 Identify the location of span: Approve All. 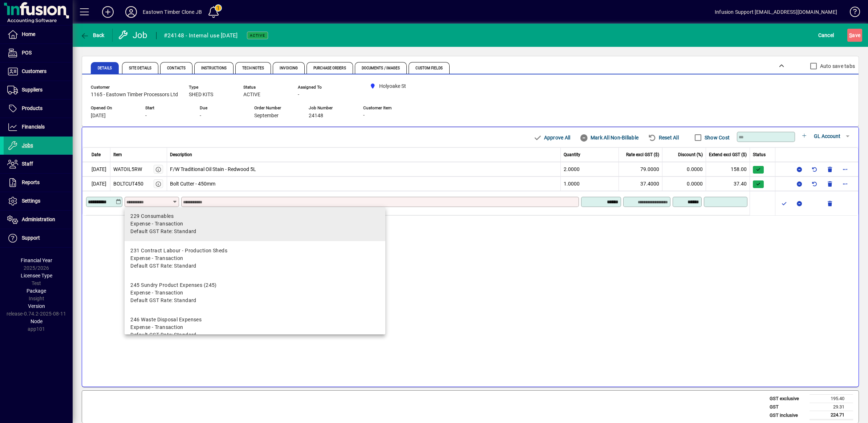
(552, 137).